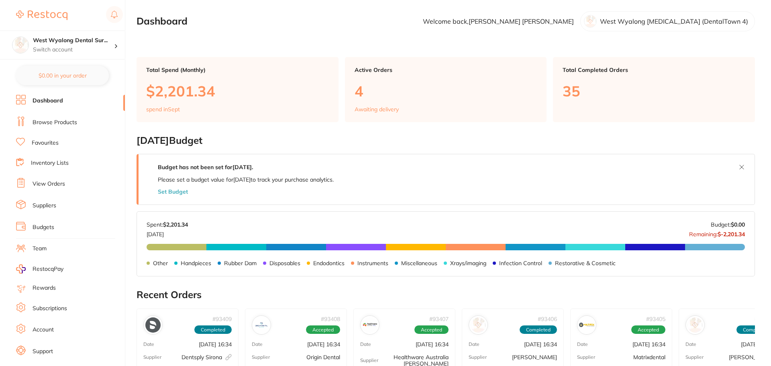  What do you see at coordinates (160, 263) in the screenshot?
I see `p: Other` at bounding box center [160, 263].